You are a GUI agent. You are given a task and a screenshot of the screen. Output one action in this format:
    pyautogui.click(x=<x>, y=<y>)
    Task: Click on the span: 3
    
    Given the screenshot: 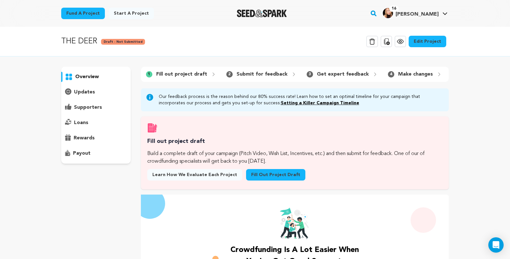 What is the action you would take?
    pyautogui.click(x=310, y=74)
    